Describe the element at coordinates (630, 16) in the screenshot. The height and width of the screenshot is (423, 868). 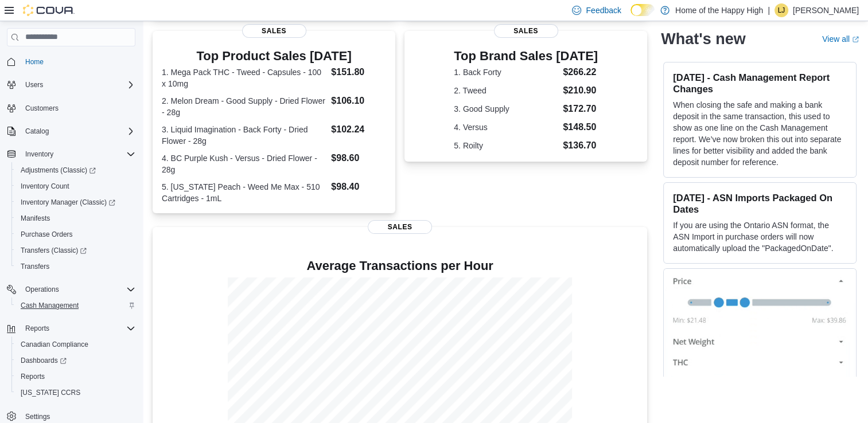
I see `span: Dark Mode` at that location.